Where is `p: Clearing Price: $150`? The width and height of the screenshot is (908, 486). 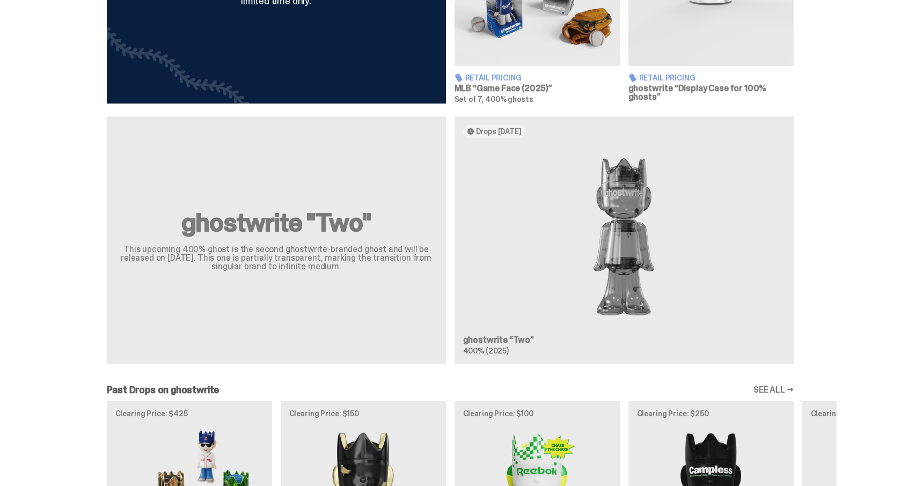
p: Clearing Price: $150 is located at coordinates (363, 414).